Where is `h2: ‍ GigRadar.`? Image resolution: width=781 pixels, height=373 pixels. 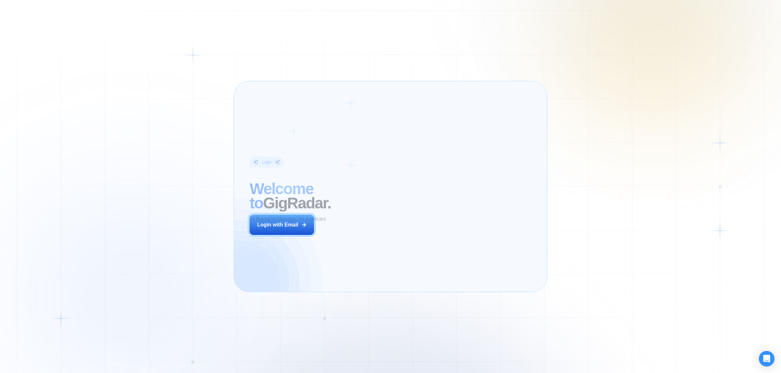
h2: ‍ GigRadar. is located at coordinates (316, 196).